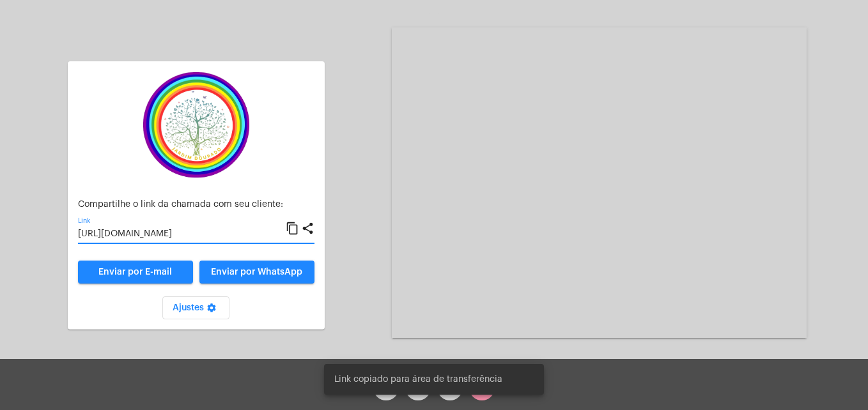  Describe the element at coordinates (196, 124) in the screenshot. I see `img: c337f8d0-2252-6d55-8527-ab50248c0d14.png` at that location.